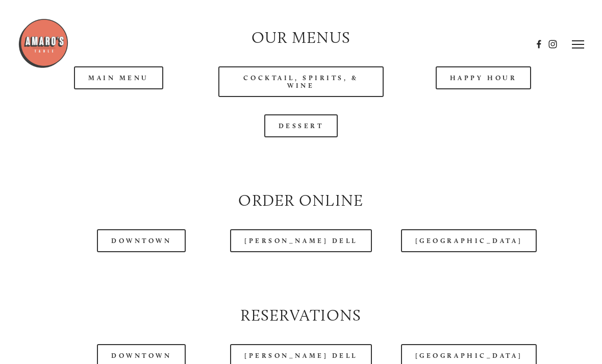 This screenshot has width=602, height=364. What do you see at coordinates (44, 44) in the screenshot?
I see `img: Amaro's Table` at bounding box center [44, 44].